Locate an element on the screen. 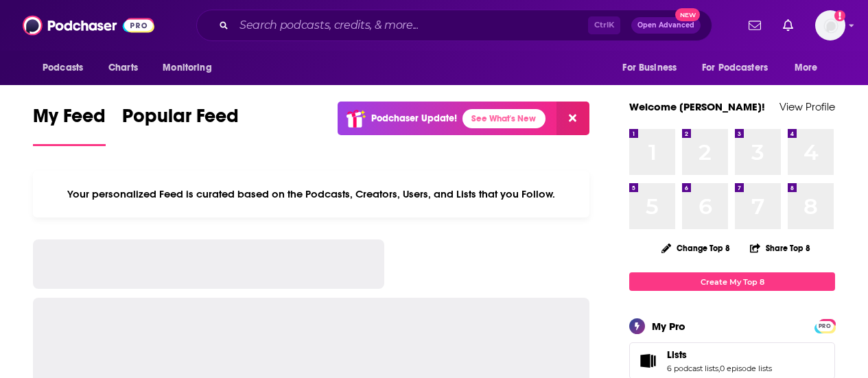 This screenshot has width=868, height=378. a: My Feed is located at coordinates (69, 125).